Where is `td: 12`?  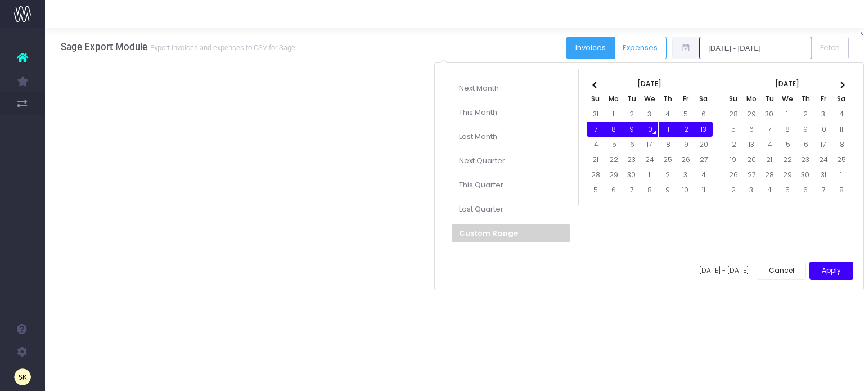 td: 12 is located at coordinates (685, 129).